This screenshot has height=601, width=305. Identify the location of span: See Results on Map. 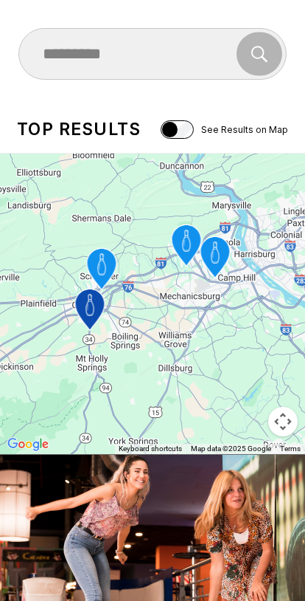
(245, 129).